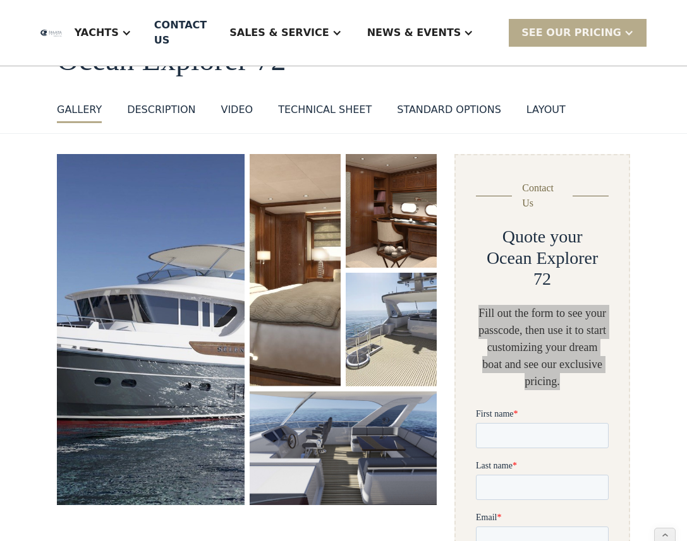  I want to click on a: layout, so click(546, 112).